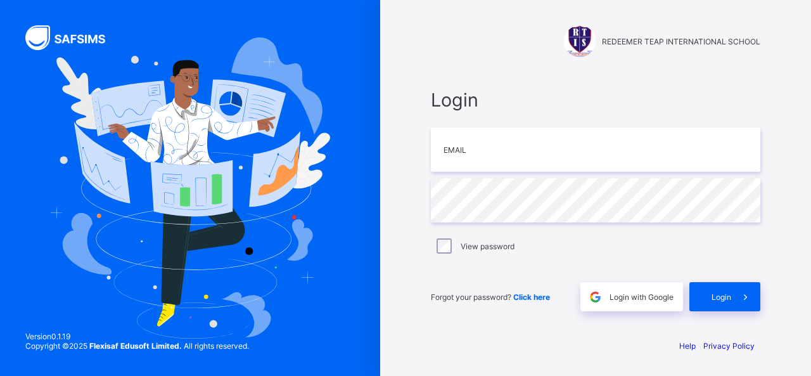 This screenshot has width=811, height=376. Describe the element at coordinates (488, 246) in the screenshot. I see `label: View password` at that location.